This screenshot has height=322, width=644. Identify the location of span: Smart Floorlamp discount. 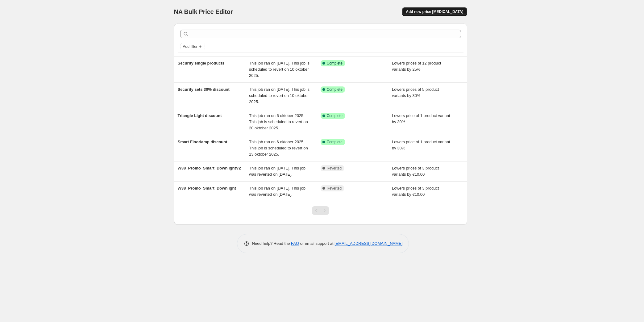
(202, 141).